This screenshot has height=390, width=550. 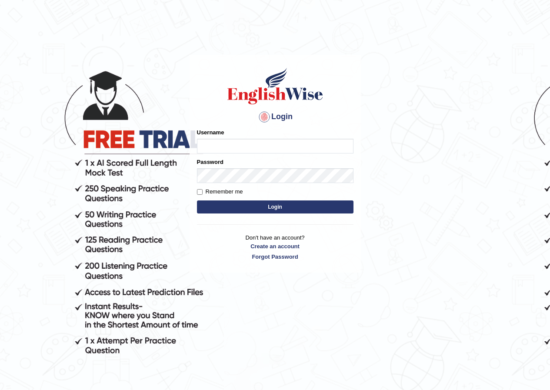 What do you see at coordinates (220, 192) in the screenshot?
I see `label: Remember me` at bounding box center [220, 192].